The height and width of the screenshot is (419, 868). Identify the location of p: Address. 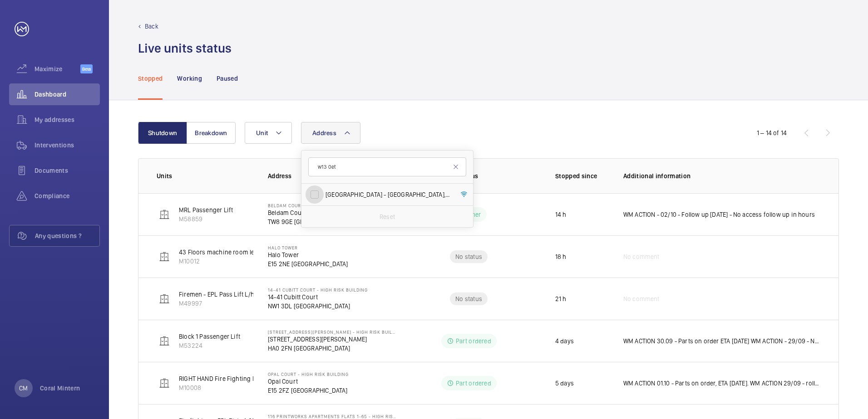
(332, 176).